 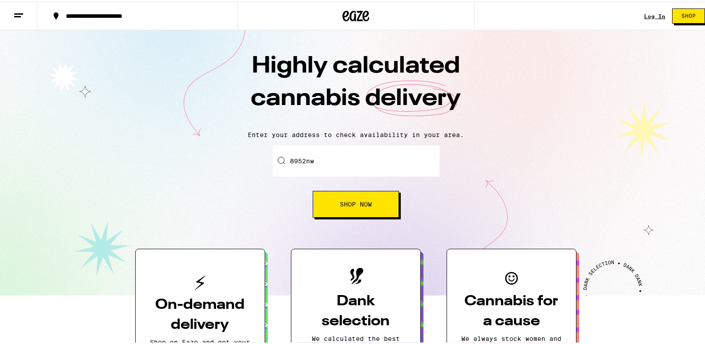 What do you see at coordinates (356, 310) in the screenshot?
I see `h3: Dank selection` at bounding box center [356, 310].